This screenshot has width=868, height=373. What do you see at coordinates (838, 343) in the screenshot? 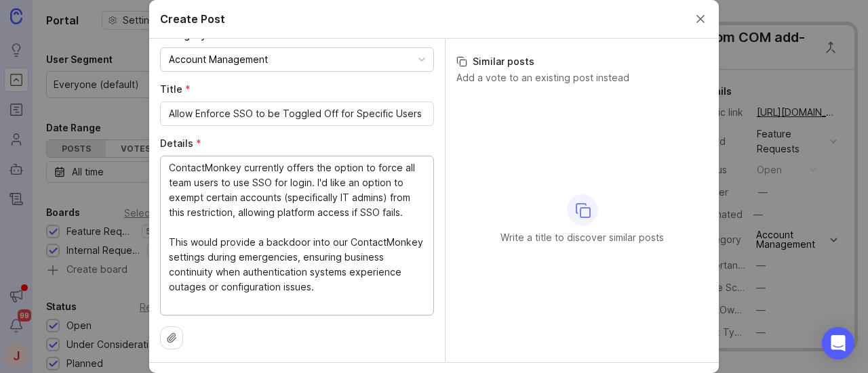
I see `div: Open Intercom Messenger` at bounding box center [838, 343].